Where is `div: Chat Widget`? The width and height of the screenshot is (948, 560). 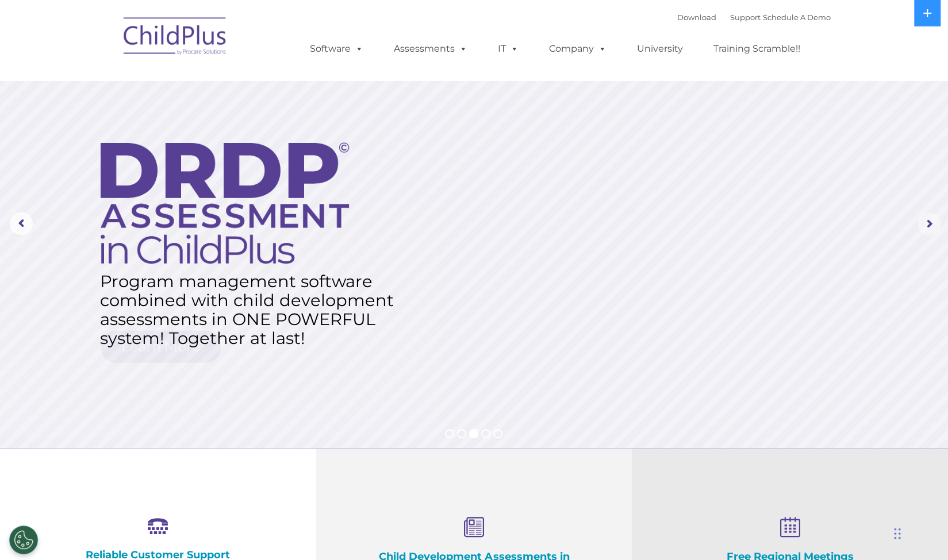
div: Chat Widget is located at coordinates (919, 532).